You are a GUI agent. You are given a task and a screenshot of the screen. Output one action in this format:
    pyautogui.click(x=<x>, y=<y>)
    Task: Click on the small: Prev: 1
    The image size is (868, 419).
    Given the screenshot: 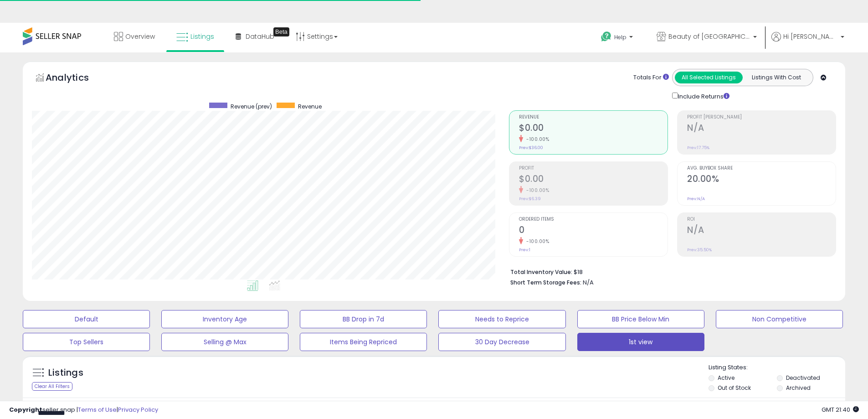 What is the action you would take?
    pyautogui.click(x=524, y=250)
    